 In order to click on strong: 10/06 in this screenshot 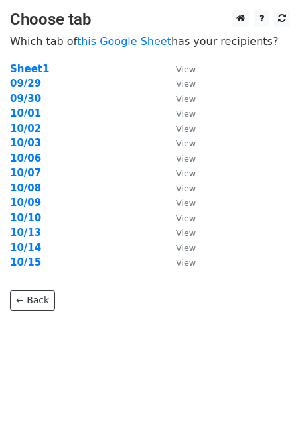, I will do `click(25, 159)`.